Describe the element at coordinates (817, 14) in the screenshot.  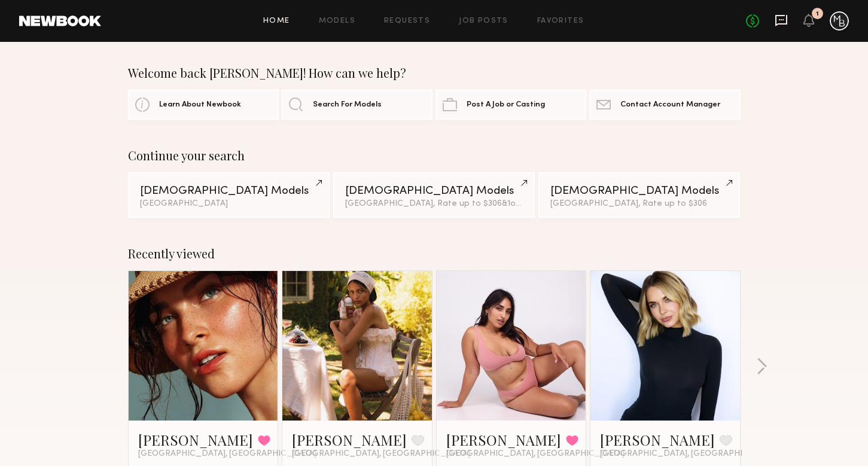
I see `div: 1` at that location.